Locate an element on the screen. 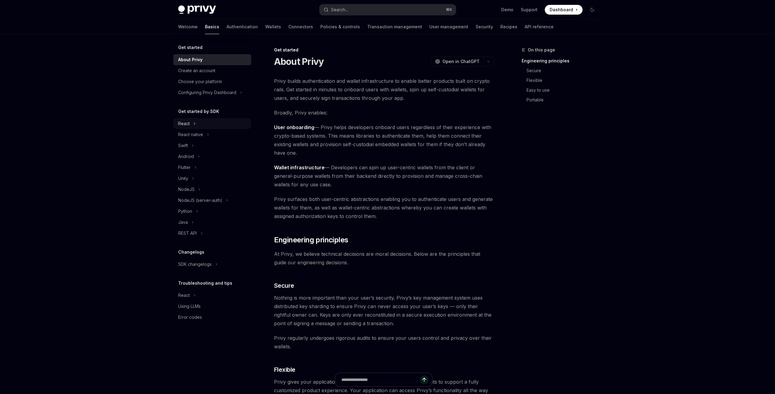  button: Search...⌘K is located at coordinates (388, 10).